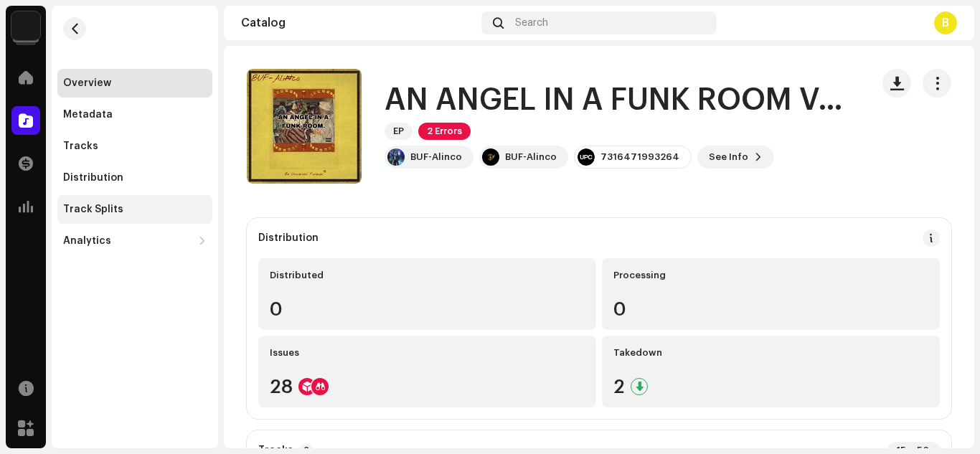 The image size is (980, 454). I want to click on re-m-nav-item: Track Splits, so click(135, 209).